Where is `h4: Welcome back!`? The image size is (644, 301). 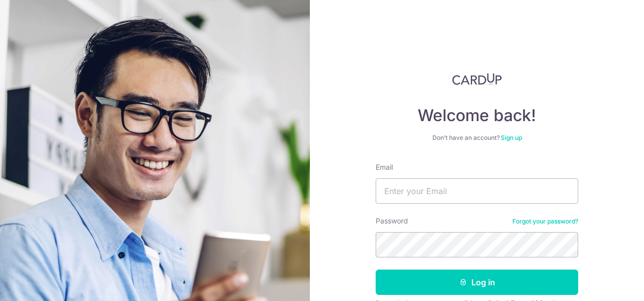 h4: Welcome back! is located at coordinates (477, 116).